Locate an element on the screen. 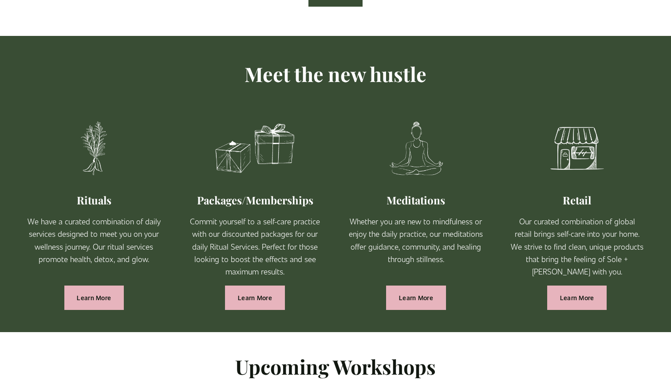 This screenshot has width=671, height=380. p: Our curated combination of global retail brings self-care into your home. We strive to find clean... is located at coordinates (577, 246).